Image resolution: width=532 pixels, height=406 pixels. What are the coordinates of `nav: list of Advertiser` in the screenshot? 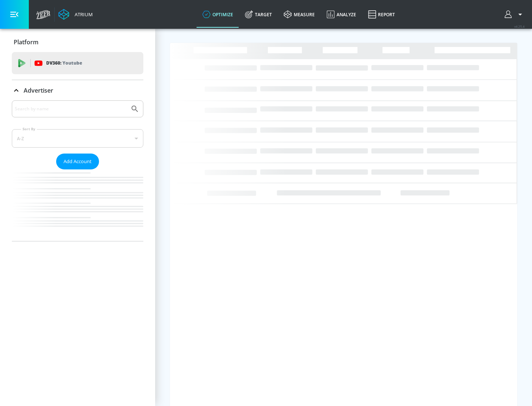 It's located at (78, 205).